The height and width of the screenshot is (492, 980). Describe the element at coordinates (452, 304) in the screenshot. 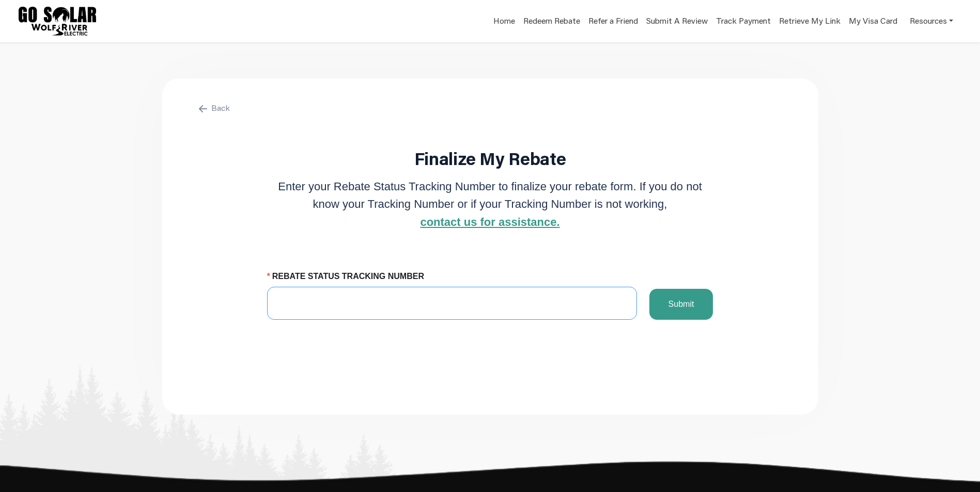

I see `input: REBATE STATUS TRACKING NUMBER` at that location.